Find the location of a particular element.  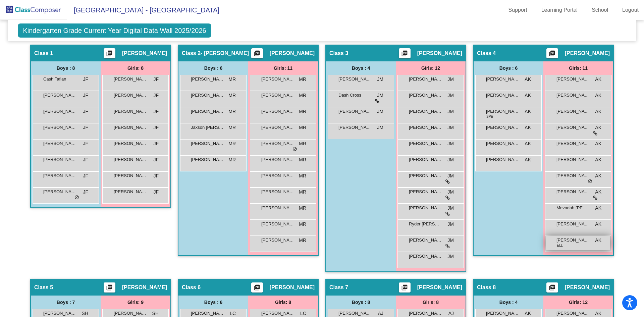

span: ELL is located at coordinates (560, 245).